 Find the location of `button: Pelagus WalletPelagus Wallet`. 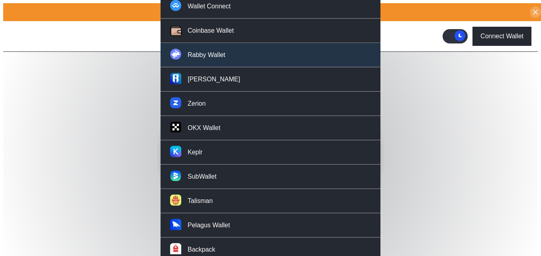

button: Pelagus WalletPelagus Wallet is located at coordinates (271, 225).